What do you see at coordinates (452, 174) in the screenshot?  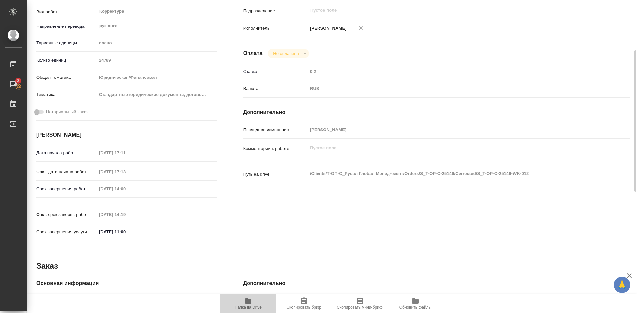 I see `textarea: /Clients/Т-ОП-С_Русал Глобал Менеджмент/Orders/S_T-OP-C-25146/Corrected/S_T-OP-C-25146-WK-012` at bounding box center [452, 174].